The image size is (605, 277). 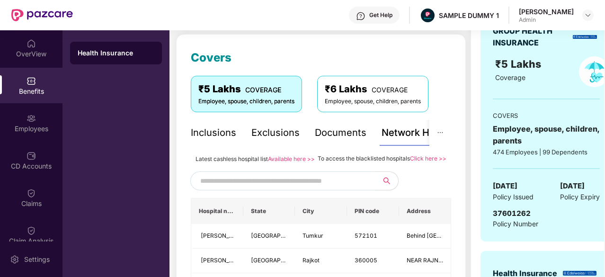 What do you see at coordinates (269, 211) in the screenshot?
I see `th: State` at bounding box center [269, 211].